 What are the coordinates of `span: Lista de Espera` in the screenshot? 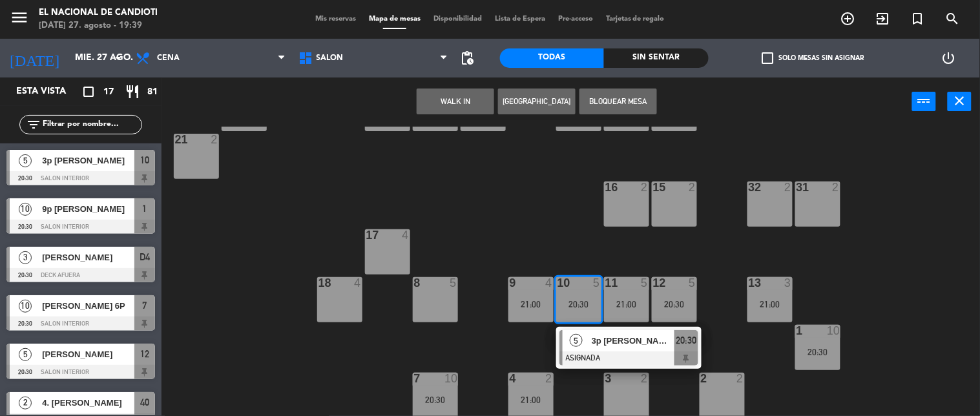 It's located at (520, 18).